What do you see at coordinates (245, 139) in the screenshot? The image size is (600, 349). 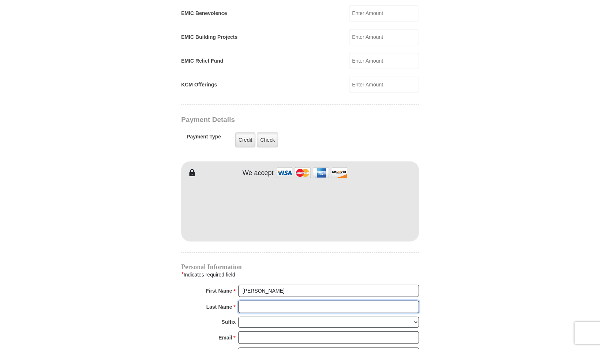 I see `label: Credit` at bounding box center [245, 139].